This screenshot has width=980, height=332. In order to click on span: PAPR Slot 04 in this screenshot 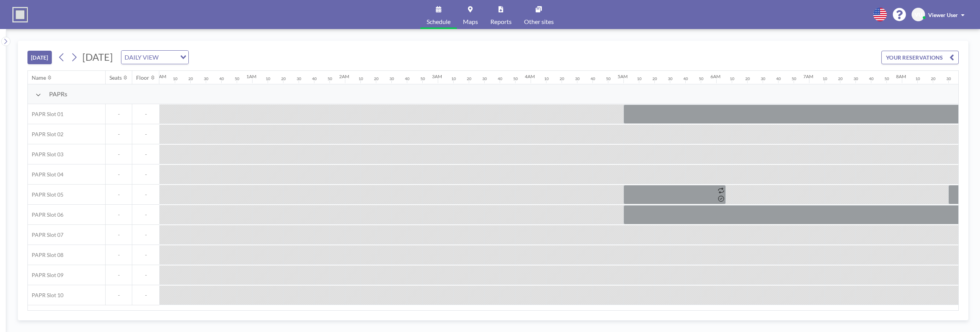, I will do `click(45, 174)`.